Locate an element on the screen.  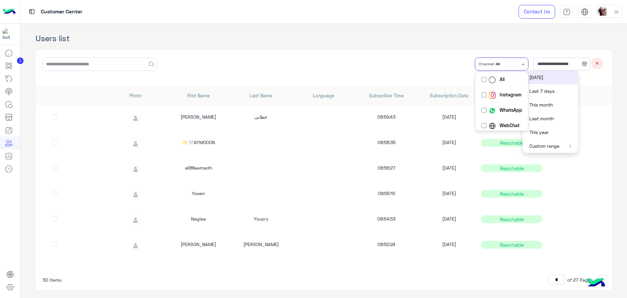
div: Subscription Date is located at coordinates (449, 95).